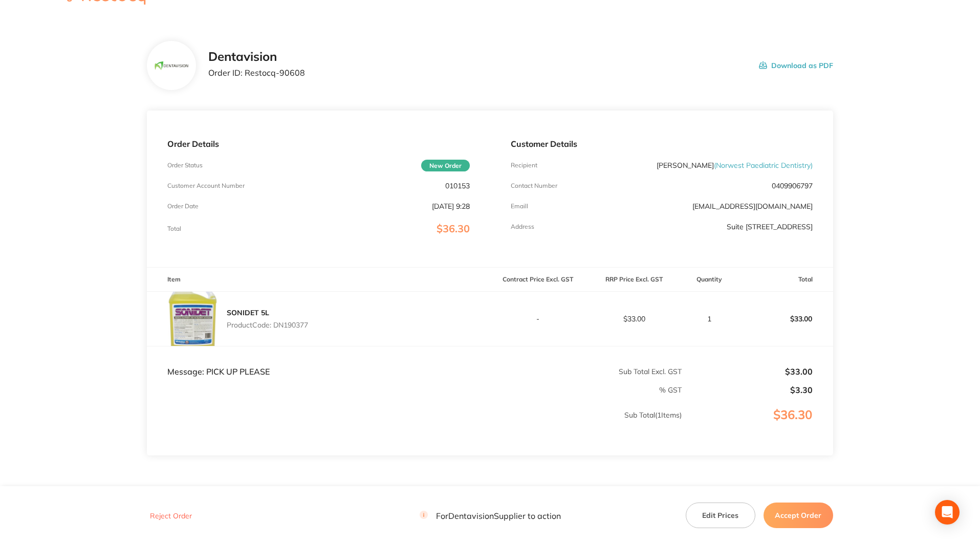 This screenshot has width=980, height=545. I want to click on p: Customer Details, so click(662, 144).